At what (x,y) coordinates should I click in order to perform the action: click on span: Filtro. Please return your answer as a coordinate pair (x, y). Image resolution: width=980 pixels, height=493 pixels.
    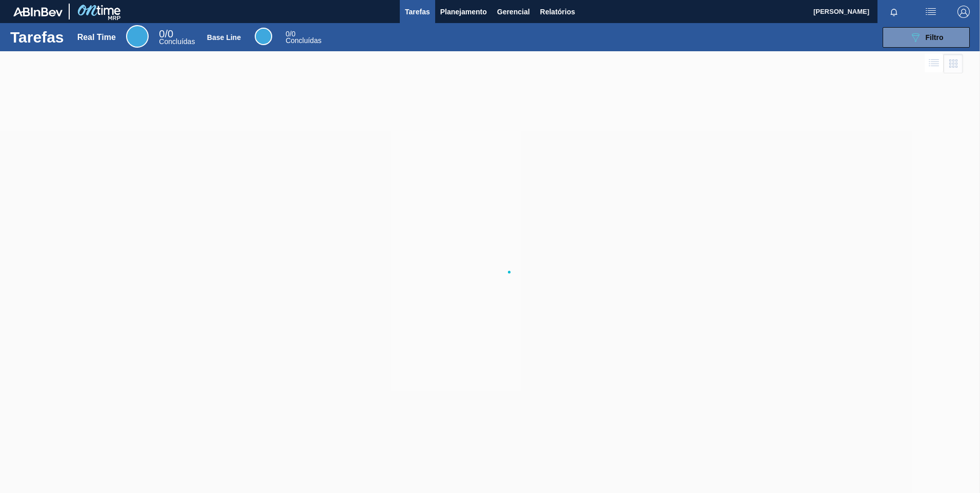
    Looking at the image, I should click on (934, 38).